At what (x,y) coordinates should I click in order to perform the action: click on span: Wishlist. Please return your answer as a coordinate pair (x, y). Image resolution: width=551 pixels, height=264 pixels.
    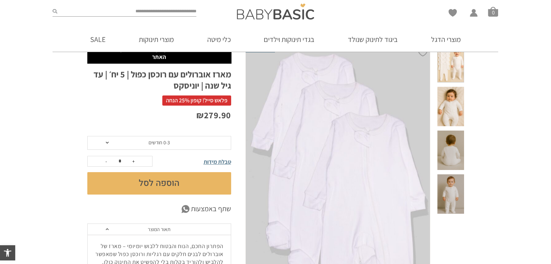
    Looking at the image, I should click on (452, 14).